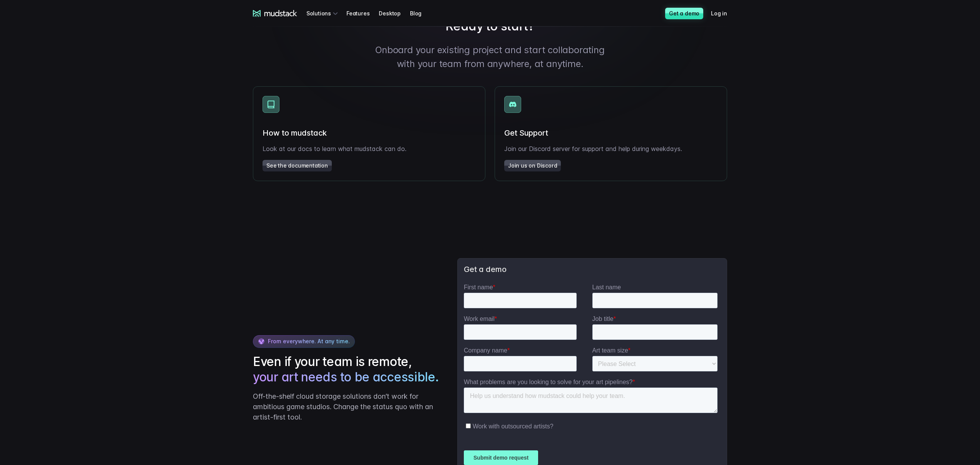  What do you see at coordinates (146, 67) in the screenshot?
I see `span: Art team size` at bounding box center [146, 67].